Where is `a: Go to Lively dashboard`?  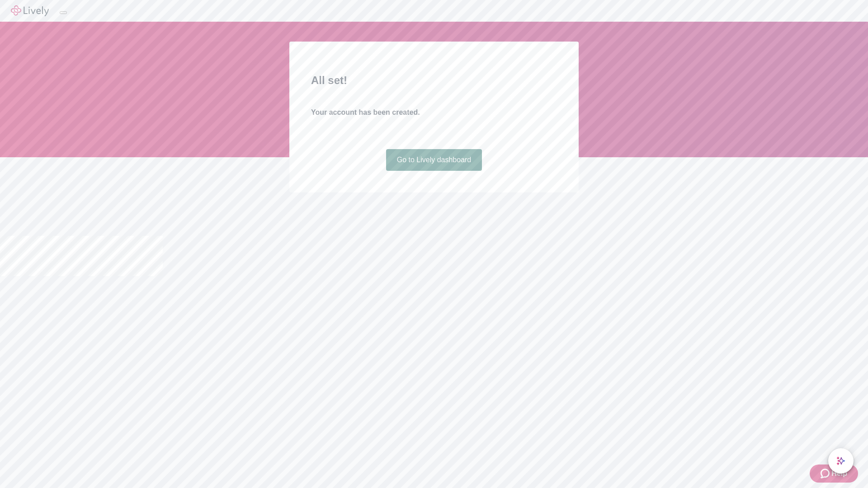
a: Go to Lively dashboard is located at coordinates (434, 160).